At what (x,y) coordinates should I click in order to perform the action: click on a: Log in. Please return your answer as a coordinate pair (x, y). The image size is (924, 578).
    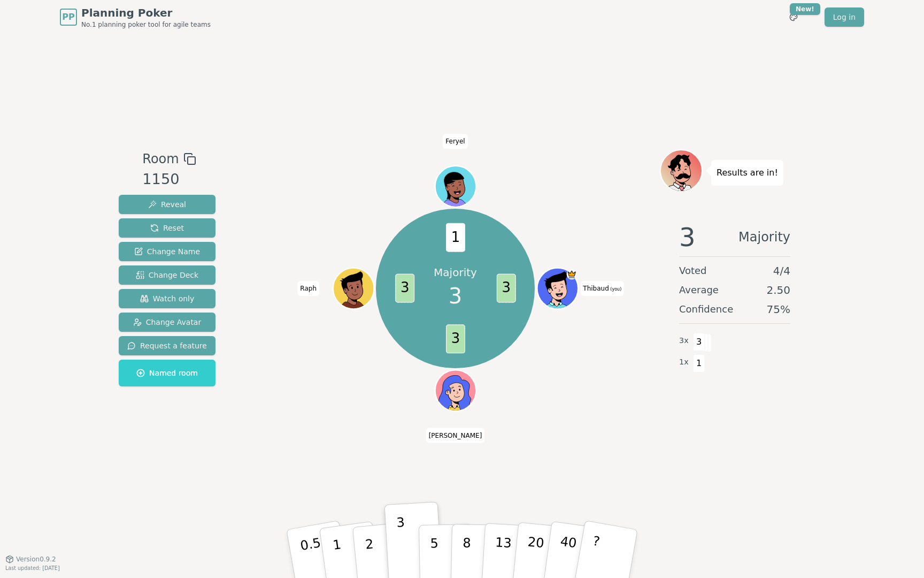
    Looking at the image, I should click on (844, 17).